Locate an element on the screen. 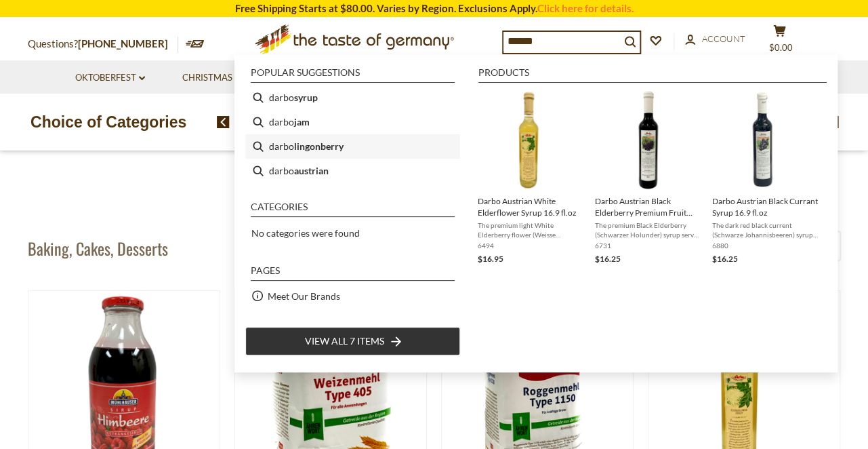  a: Meet Our Brands is located at coordinates (304, 296).